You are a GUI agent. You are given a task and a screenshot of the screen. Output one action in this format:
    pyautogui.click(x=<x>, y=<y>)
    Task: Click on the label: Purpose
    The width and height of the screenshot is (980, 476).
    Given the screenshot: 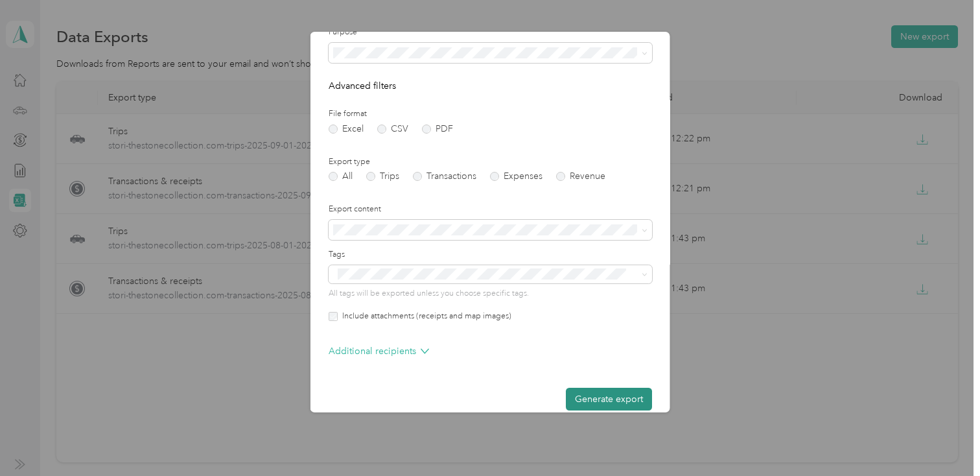 What is the action you would take?
    pyautogui.click(x=490, y=33)
    